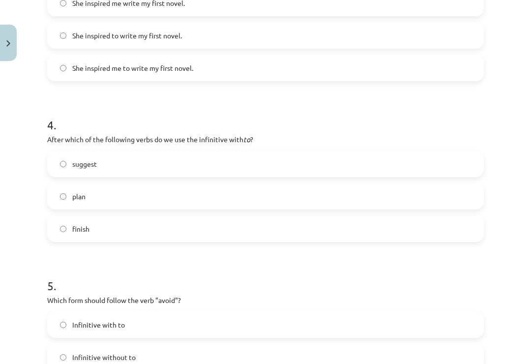 The image size is (531, 364). I want to click on span: finish, so click(81, 229).